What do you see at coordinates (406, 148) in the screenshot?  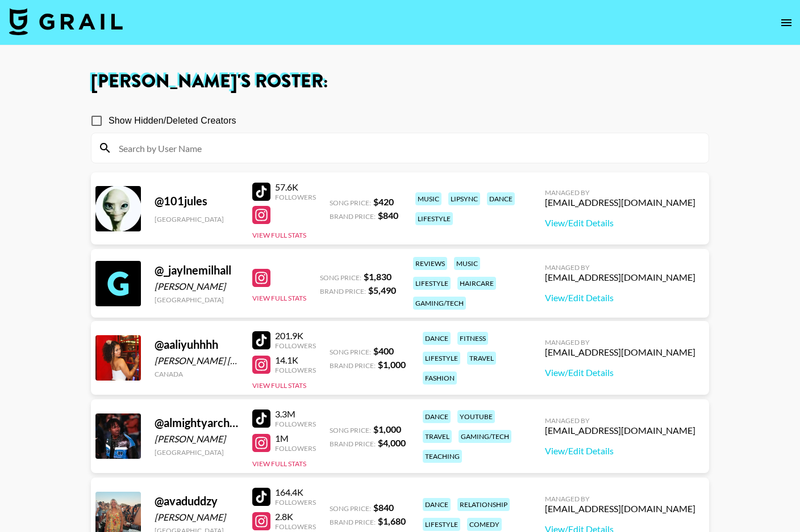 I see `input: Search by User Name` at bounding box center [406, 148].